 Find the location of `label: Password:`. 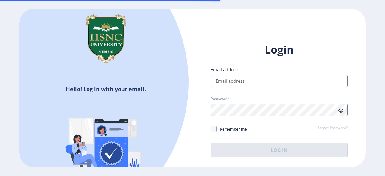

label: Password: is located at coordinates (219, 99).